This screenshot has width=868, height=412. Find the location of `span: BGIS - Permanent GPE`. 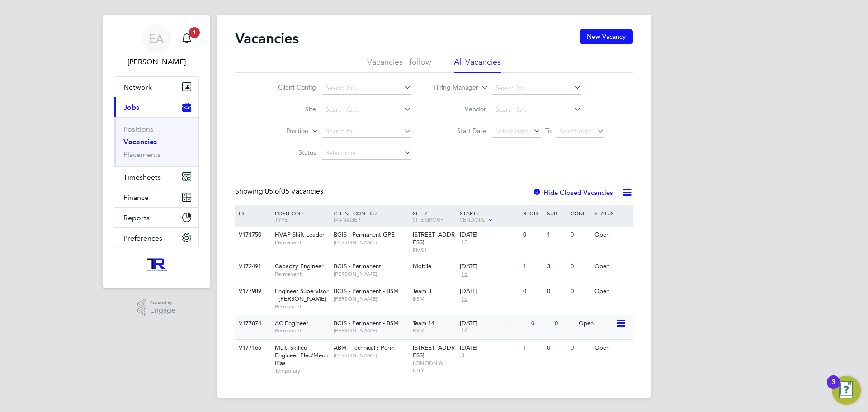

span: BGIS - Permanent GPE is located at coordinates (364, 234).